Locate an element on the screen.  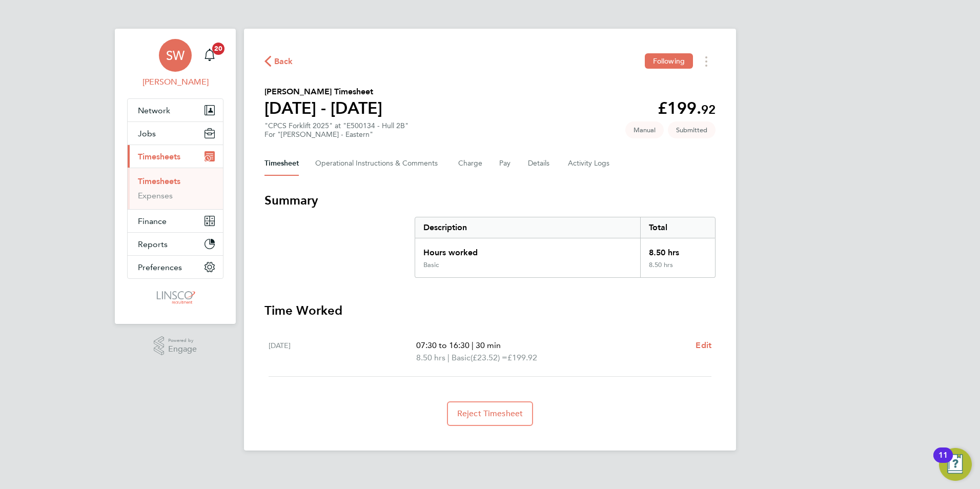
button: Timesheets is located at coordinates (176, 156).